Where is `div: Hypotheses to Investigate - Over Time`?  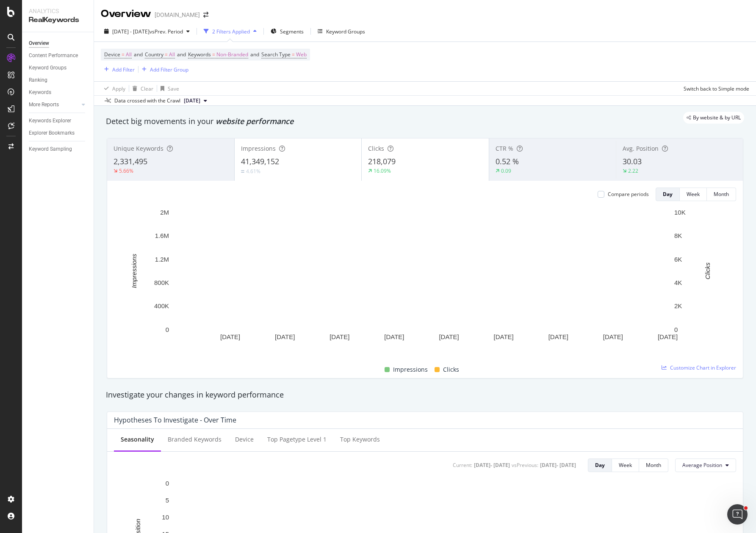 div: Hypotheses to Investigate - Over Time is located at coordinates (175, 420).